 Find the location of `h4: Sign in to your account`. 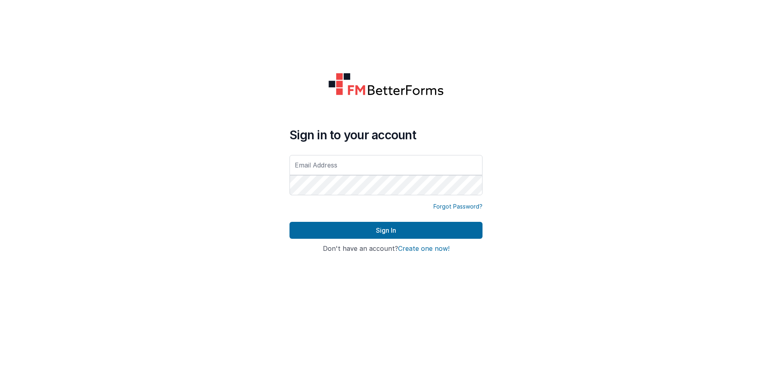

h4: Sign in to your account is located at coordinates (386, 135).